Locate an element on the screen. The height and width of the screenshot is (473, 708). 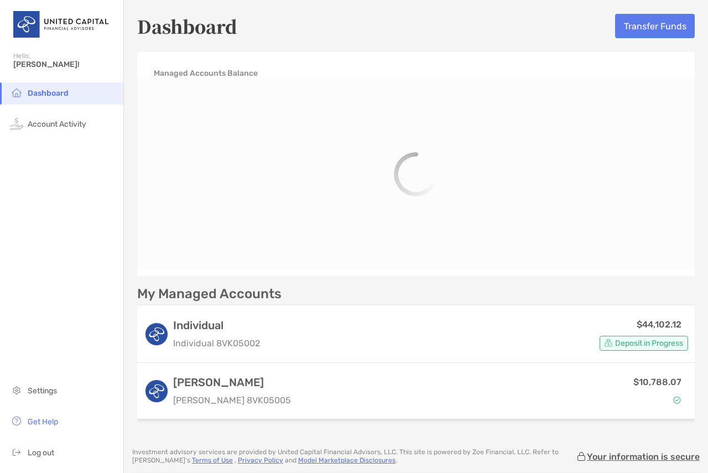
img: get-help icon is located at coordinates (17, 421).